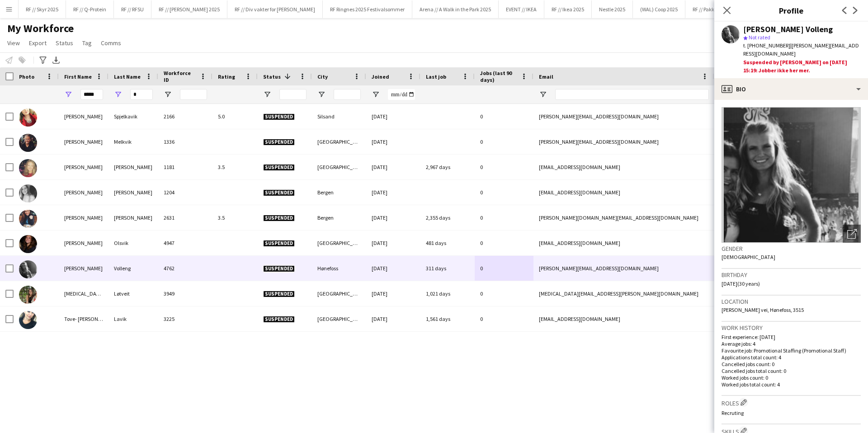 The image size is (868, 433). Describe the element at coordinates (339, 192) in the screenshot. I see `div: Bergen` at that location.